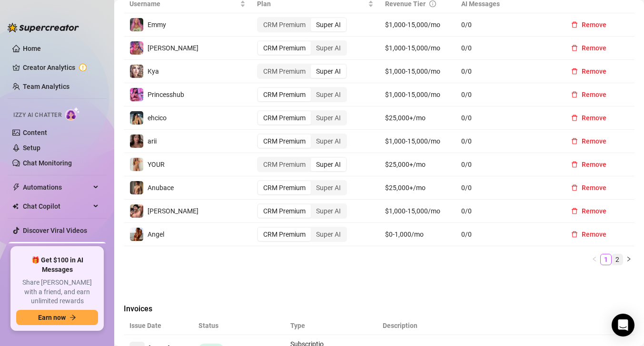 Image resolution: width=644 pixels, height=346 pixels. Describe the element at coordinates (137, 95) in the screenshot. I see `img: Princesshub` at that location.